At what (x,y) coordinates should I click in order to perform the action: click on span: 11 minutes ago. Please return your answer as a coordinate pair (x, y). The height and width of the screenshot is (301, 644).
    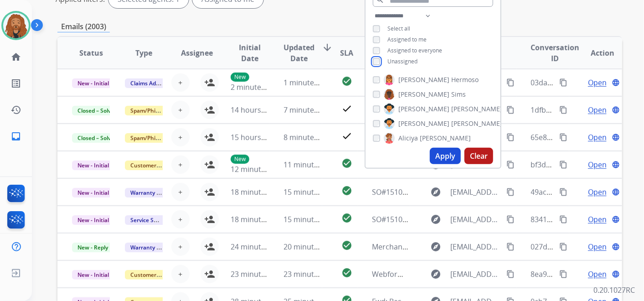
    Looking at the image, I should click on (310, 165).